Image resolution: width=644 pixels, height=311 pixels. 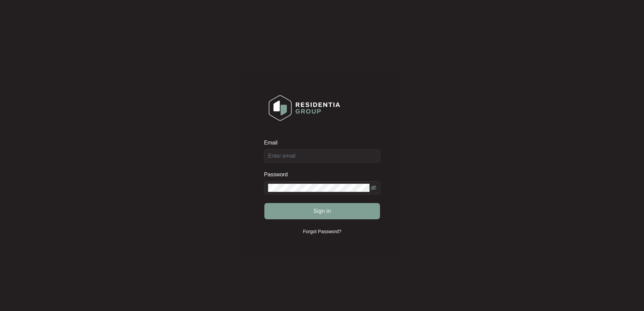 I want to click on span: Sign in, so click(x=322, y=211).